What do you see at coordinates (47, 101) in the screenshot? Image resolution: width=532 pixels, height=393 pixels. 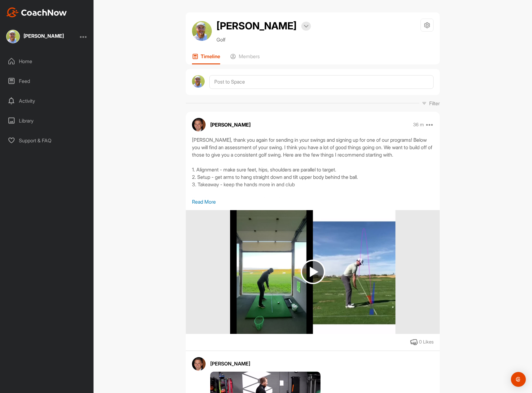 I see `div: Activity` at bounding box center [47, 101].